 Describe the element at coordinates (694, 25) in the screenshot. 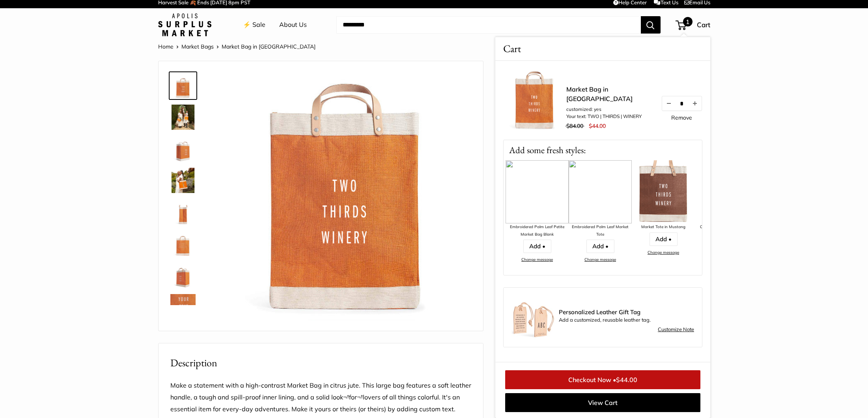

I see `a: 1 Cart` at that location.